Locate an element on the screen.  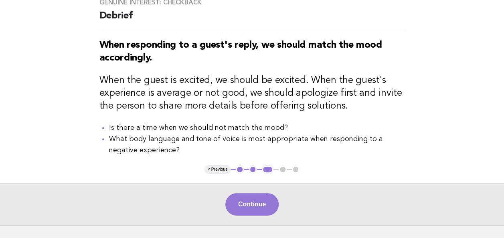
button: 1 is located at coordinates (240, 170).